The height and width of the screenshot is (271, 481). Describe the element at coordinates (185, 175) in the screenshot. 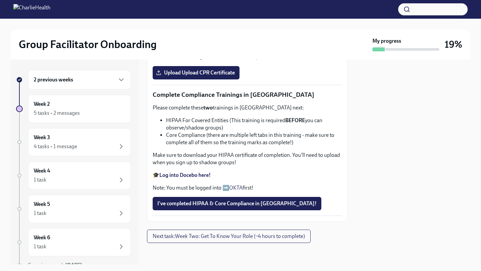

I see `a: Log into Docebo here!` at that location.